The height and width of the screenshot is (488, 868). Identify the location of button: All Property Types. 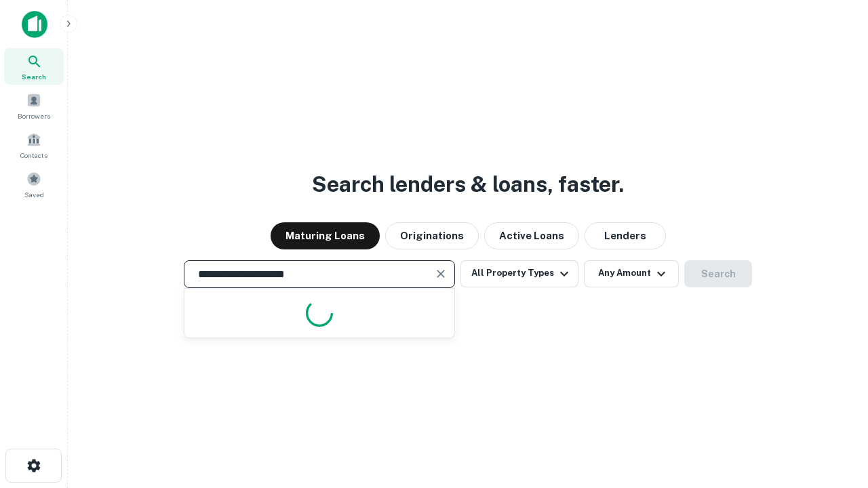
(519, 274).